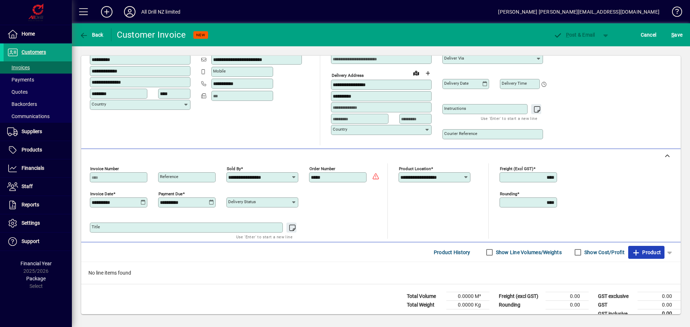 The height and width of the screenshot is (327, 690). I want to click on a: Backorders, so click(38, 104).